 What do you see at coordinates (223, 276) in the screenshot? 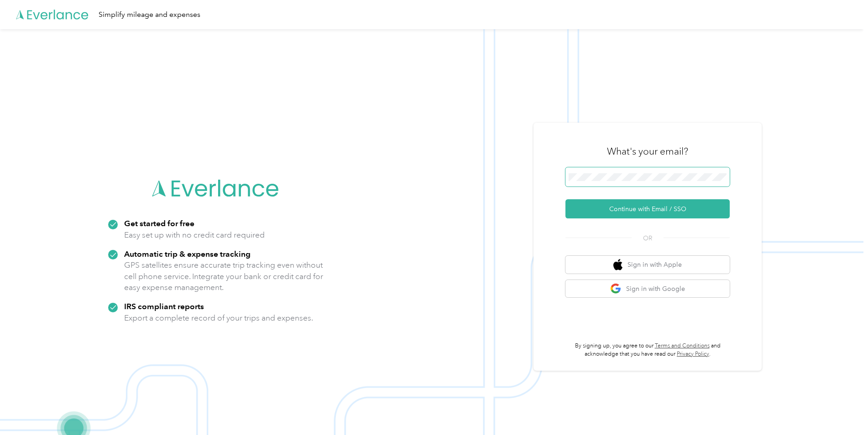
I see `p: GPS satellites ensure accurate trip tracking even without cell phone service. Integrate your bank...` at bounding box center [223, 276].